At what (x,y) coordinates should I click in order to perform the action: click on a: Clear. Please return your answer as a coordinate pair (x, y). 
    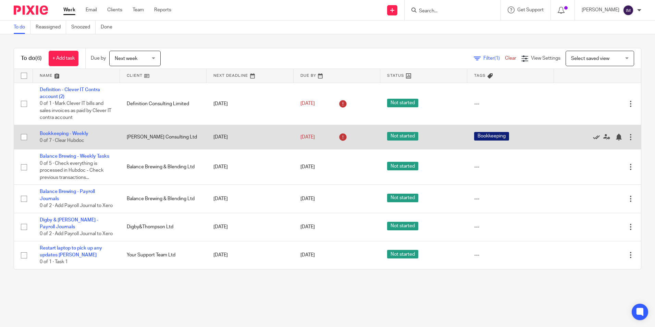
    Looking at the image, I should click on (511, 58).